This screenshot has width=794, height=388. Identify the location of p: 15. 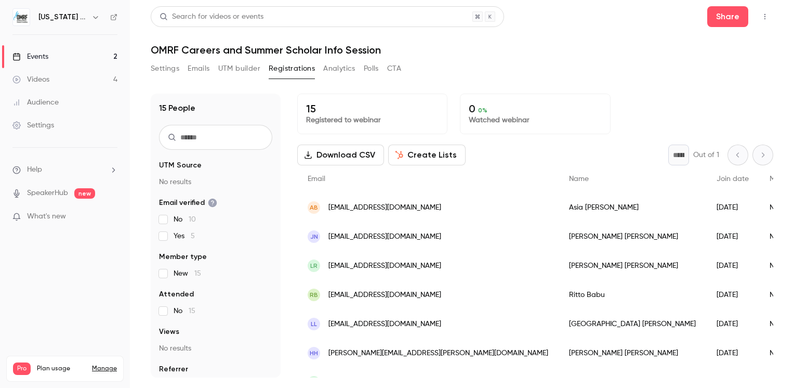
(372, 109).